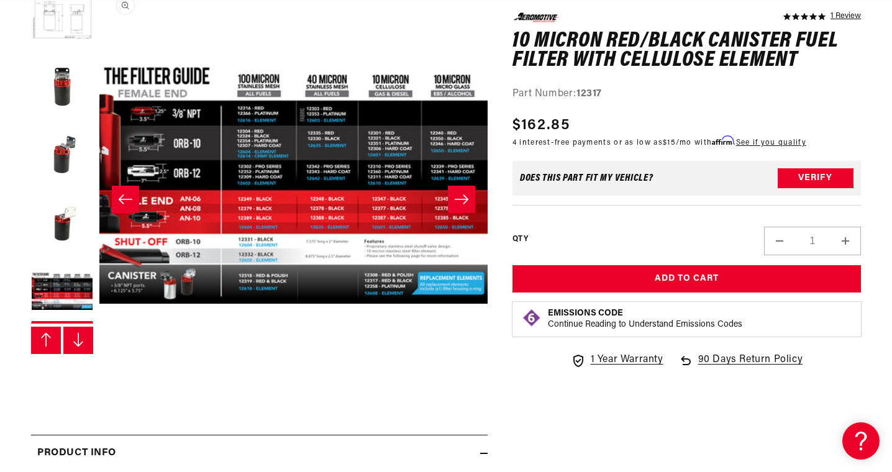  I want to click on button: Add to Cart, so click(686, 279).